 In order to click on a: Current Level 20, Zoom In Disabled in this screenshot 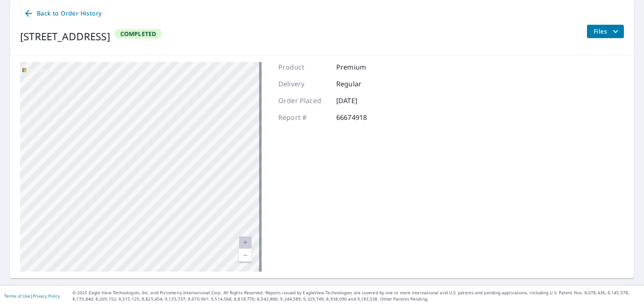, I will do `click(245, 243)`.